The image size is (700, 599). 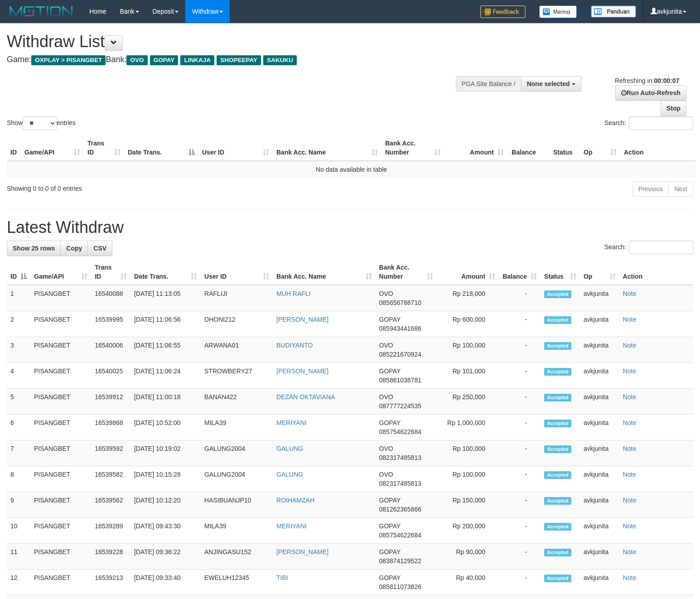 I want to click on td: Rp 150,000, so click(x=467, y=505).